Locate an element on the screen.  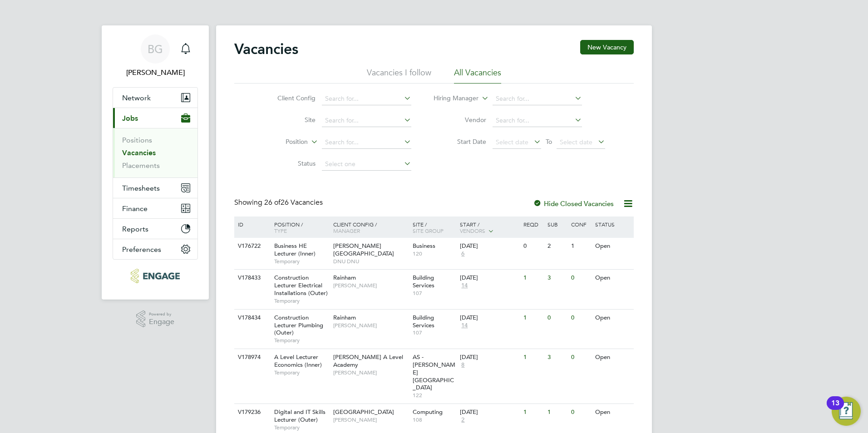
nav: Main navigation is located at coordinates (155, 163).